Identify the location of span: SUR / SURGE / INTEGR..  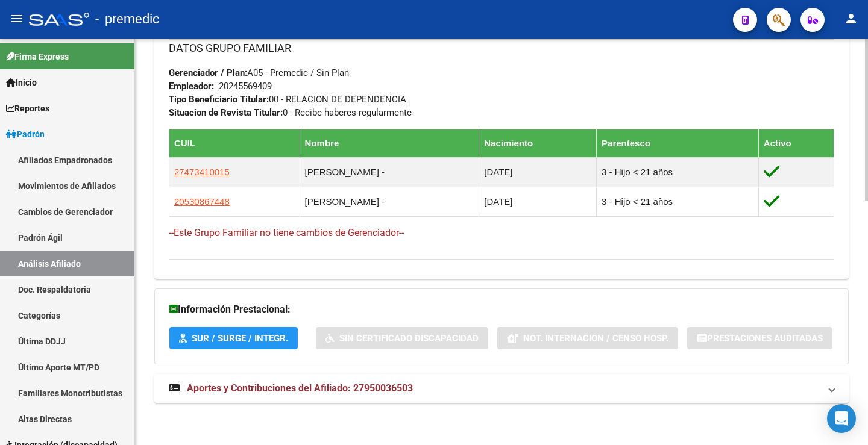
(240, 338).